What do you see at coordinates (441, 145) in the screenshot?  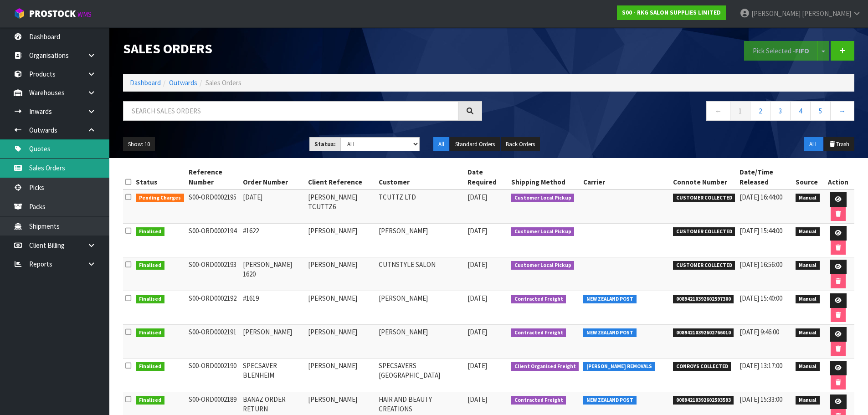 I see `button: All` at bounding box center [441, 145].